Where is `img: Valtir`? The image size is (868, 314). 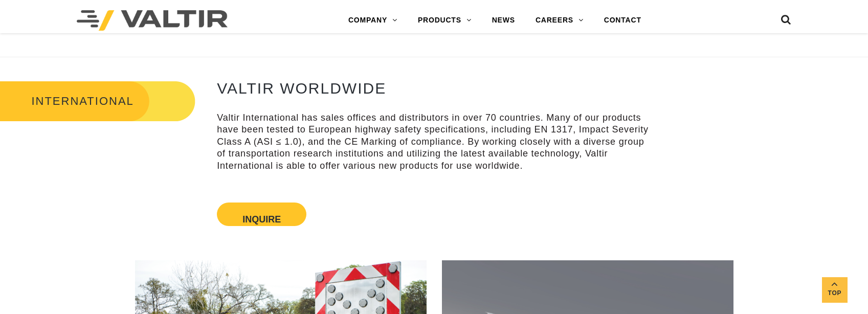
img: Valtir is located at coordinates (152, 21).